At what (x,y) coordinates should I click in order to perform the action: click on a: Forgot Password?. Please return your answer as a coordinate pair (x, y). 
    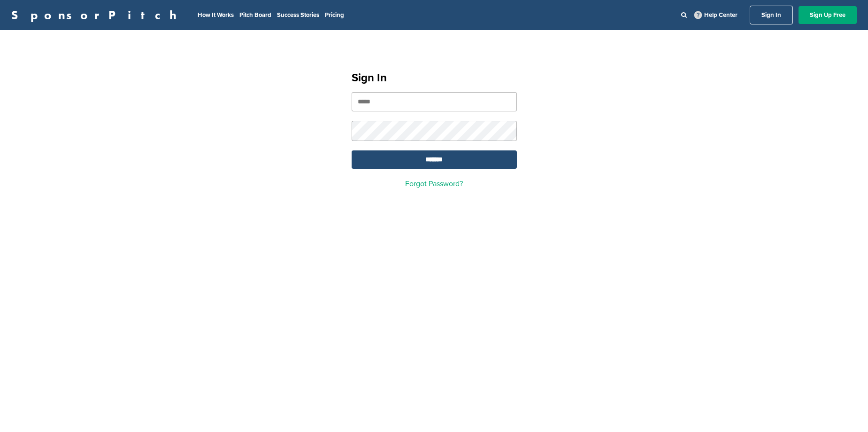
    Looking at the image, I should click on (434, 183).